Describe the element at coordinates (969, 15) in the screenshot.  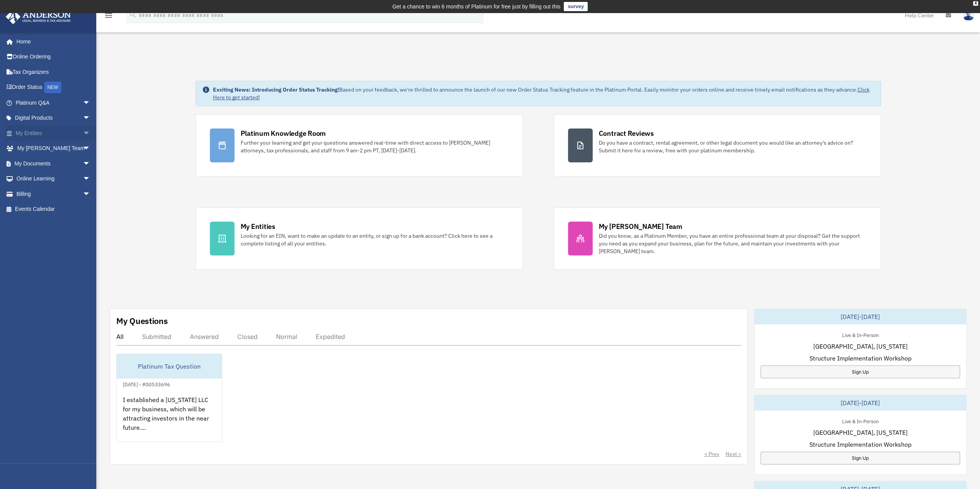
I see `img: User Pic` at that location.